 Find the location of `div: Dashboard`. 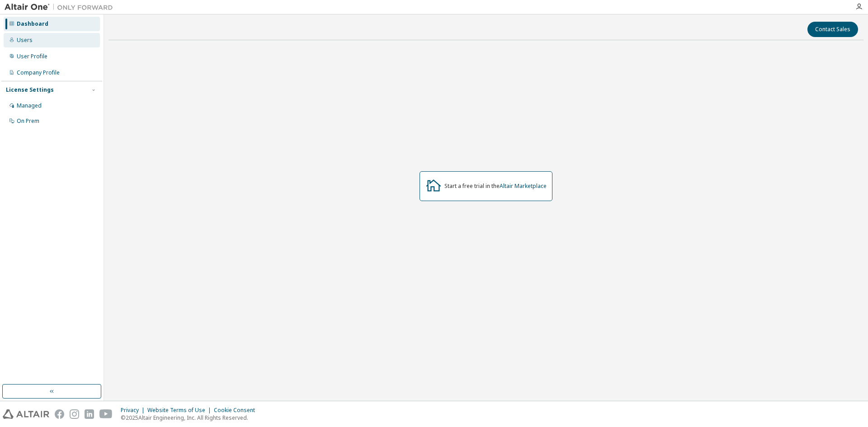

div: Dashboard is located at coordinates (32, 24).